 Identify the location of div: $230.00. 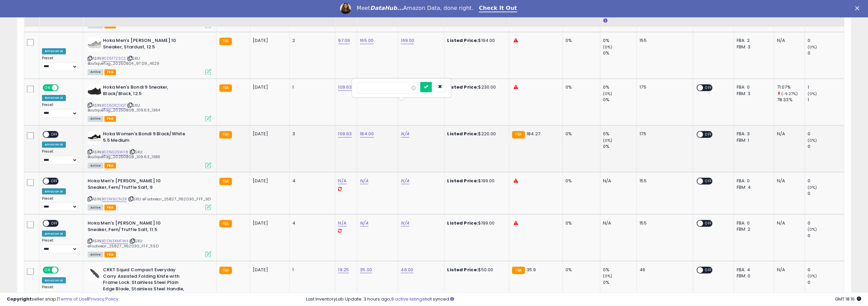
(476, 87).